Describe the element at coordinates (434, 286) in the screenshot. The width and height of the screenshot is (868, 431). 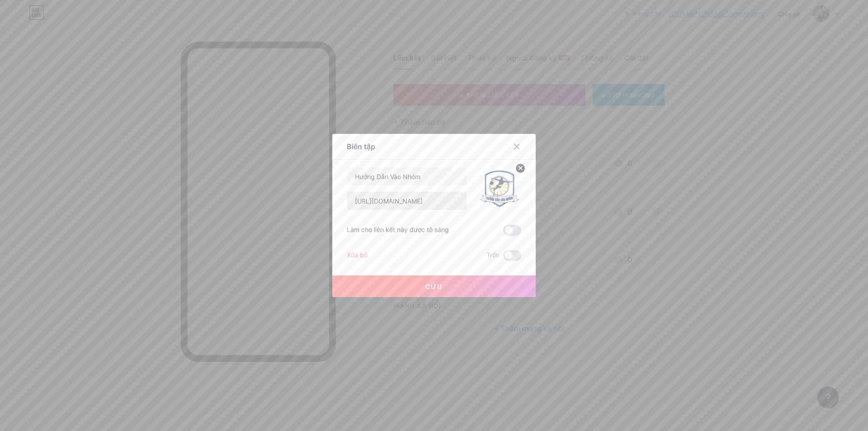
I see `font: Cứu` at that location.